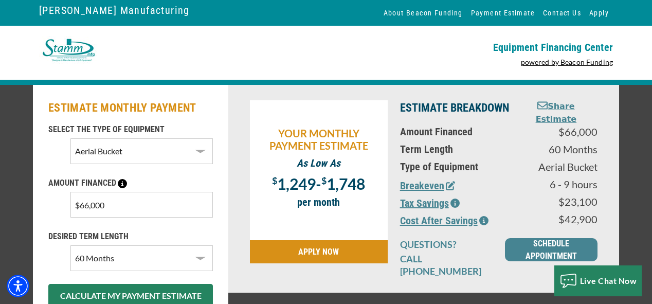  What do you see at coordinates (296, 184) in the screenshot?
I see `span: 1,249` at bounding box center [296, 184].